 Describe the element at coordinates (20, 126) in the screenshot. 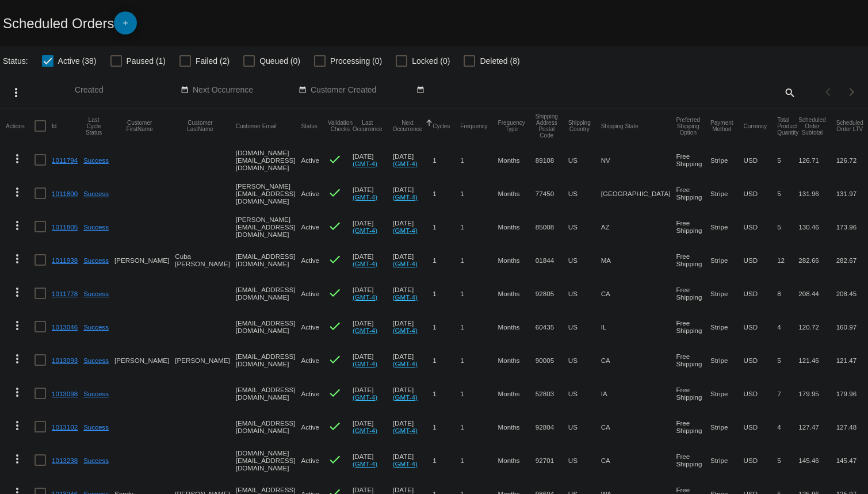

I see `mat-header-cell: Actions` at that location.